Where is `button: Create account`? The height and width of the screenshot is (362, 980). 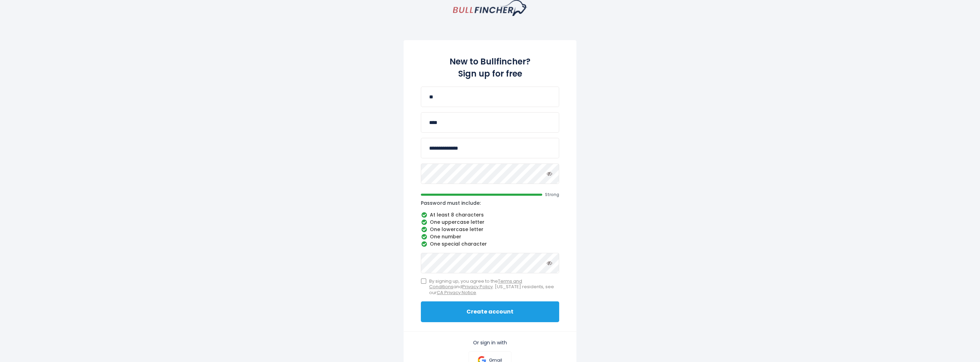 button: Create account is located at coordinates (490, 311).